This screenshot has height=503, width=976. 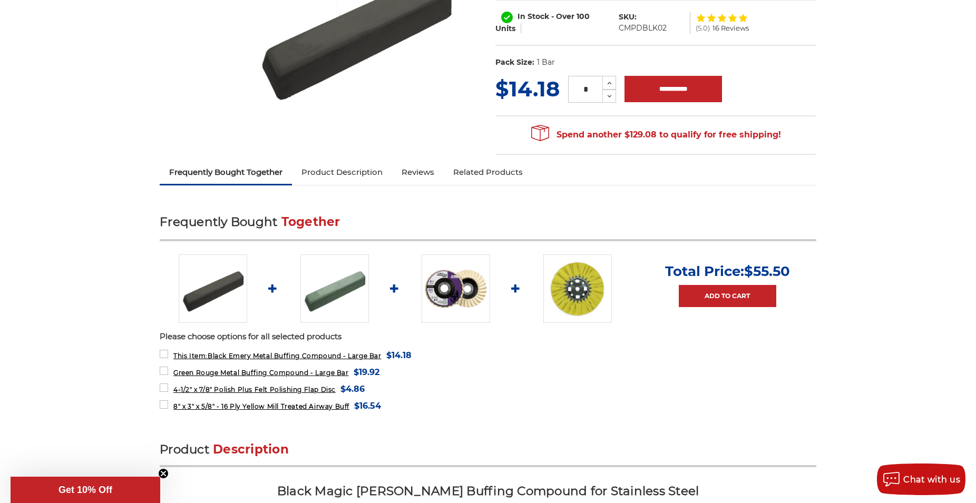 I want to click on button: Close teaser, so click(x=163, y=474).